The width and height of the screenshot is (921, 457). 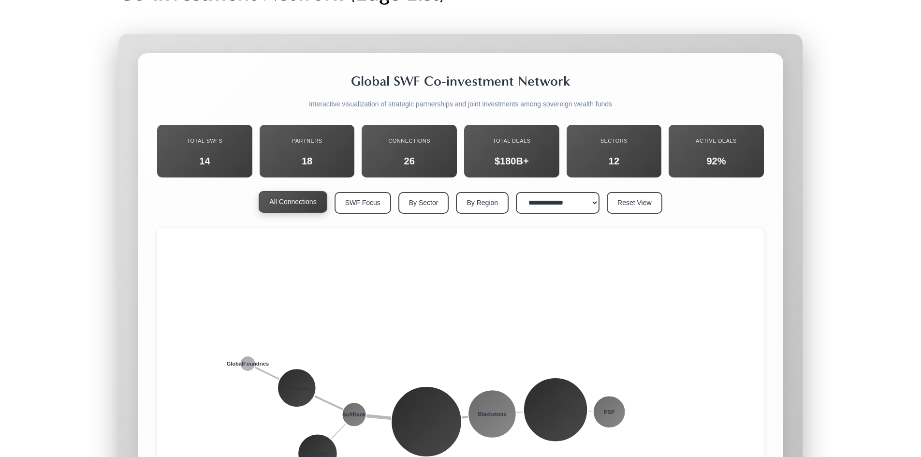 I want to click on button: By Sector, so click(x=423, y=202).